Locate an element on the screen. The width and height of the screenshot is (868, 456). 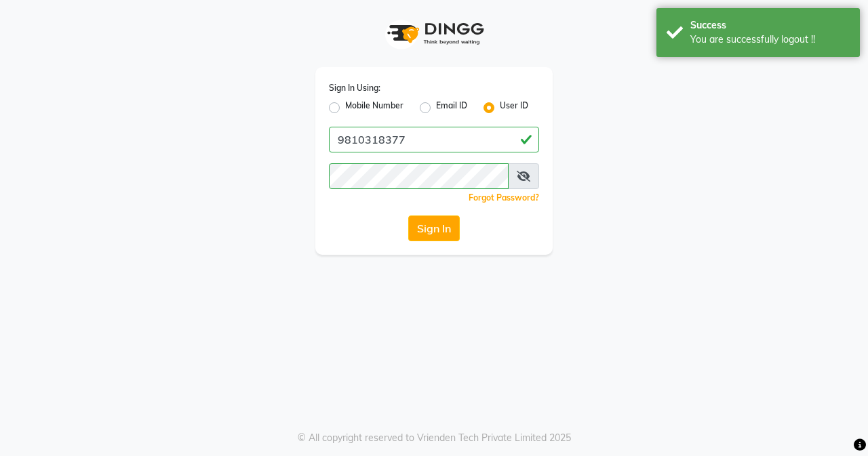
div: Success is located at coordinates (769, 25).